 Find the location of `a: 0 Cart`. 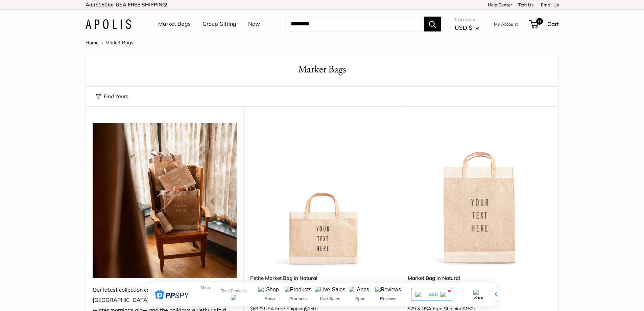

a: 0 Cart is located at coordinates (544, 24).